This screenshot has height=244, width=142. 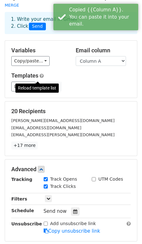 What do you see at coordinates (27, 224) in the screenshot?
I see `strong: Unsubscribe` at bounding box center [27, 224].